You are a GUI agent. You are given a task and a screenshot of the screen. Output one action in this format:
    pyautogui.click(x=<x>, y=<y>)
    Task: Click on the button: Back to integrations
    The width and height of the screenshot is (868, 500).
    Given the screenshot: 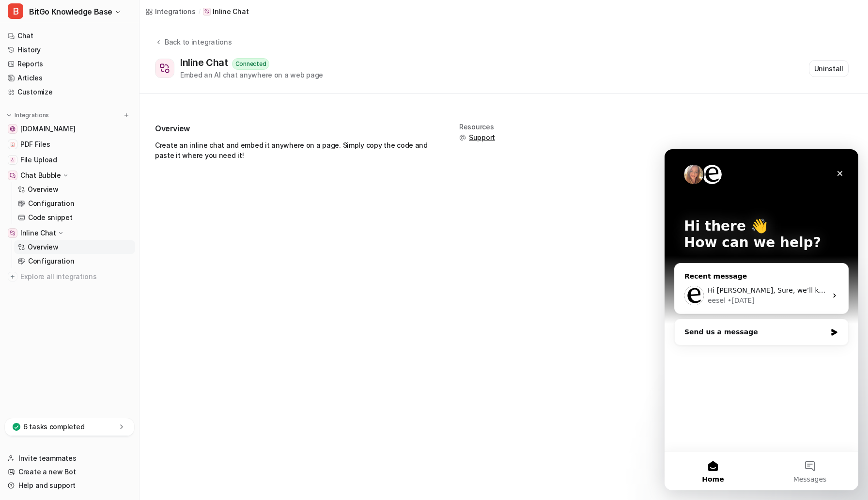 What is the action you would take?
    pyautogui.click(x=193, y=47)
    